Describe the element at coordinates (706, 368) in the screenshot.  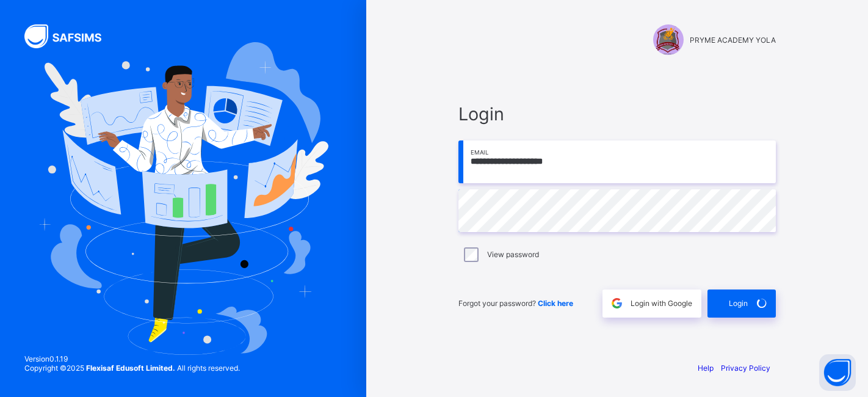
I see `a: Help` at that location.